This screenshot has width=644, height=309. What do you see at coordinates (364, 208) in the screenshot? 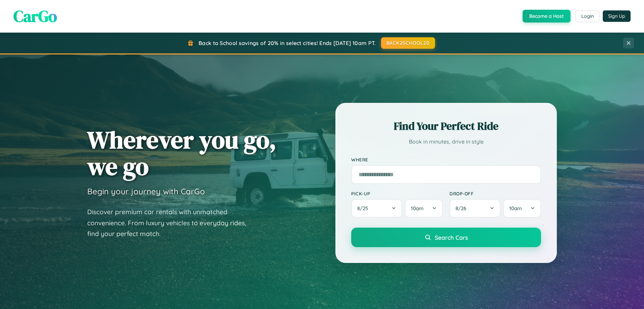
I see `span: 8 / 25` at bounding box center [364, 208].